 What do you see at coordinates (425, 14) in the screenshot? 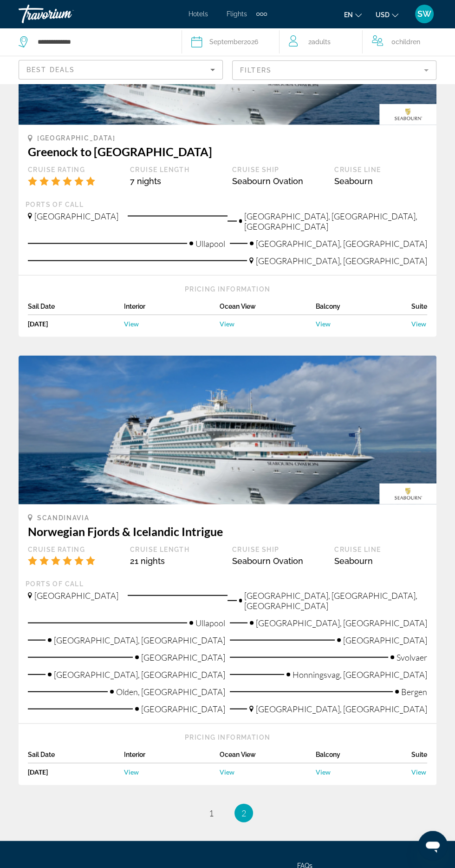
I see `button: User Menu` at bounding box center [425, 14].